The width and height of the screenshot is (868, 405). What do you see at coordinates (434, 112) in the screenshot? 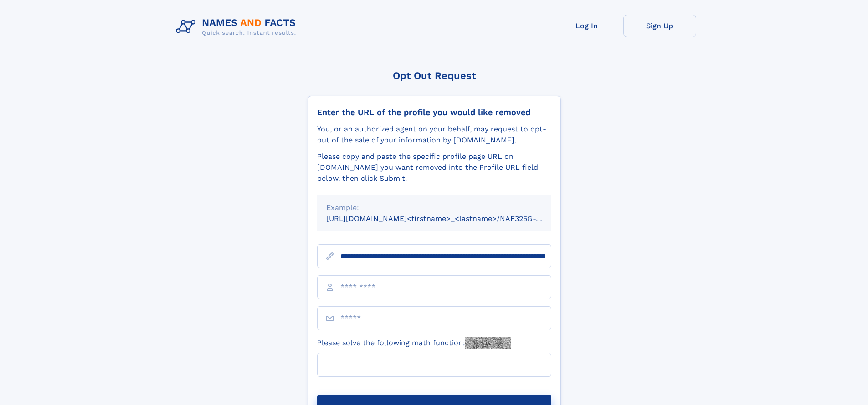
I see `div: Enter the URL of the profile you would like removed` at bounding box center [434, 112].